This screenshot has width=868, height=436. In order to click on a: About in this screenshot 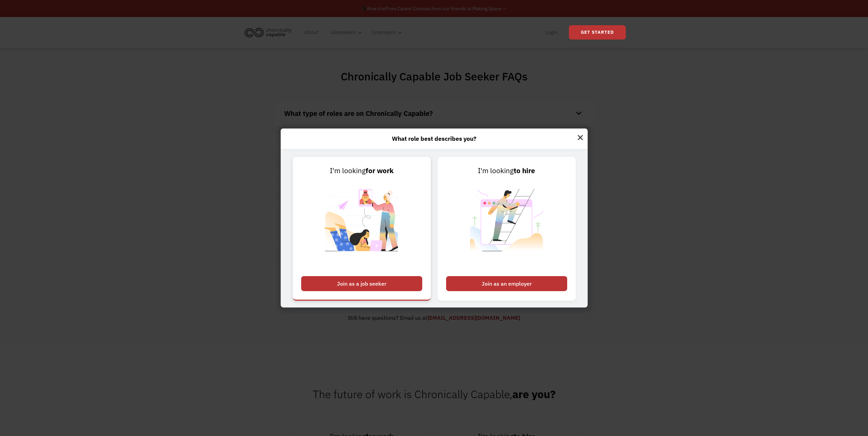, I will do `click(311, 33)`.